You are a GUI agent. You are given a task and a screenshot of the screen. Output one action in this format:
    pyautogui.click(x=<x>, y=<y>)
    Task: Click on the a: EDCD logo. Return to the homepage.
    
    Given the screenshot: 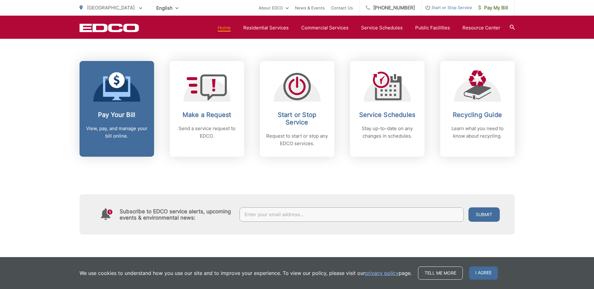 What is the action you would take?
    pyautogui.click(x=109, y=28)
    